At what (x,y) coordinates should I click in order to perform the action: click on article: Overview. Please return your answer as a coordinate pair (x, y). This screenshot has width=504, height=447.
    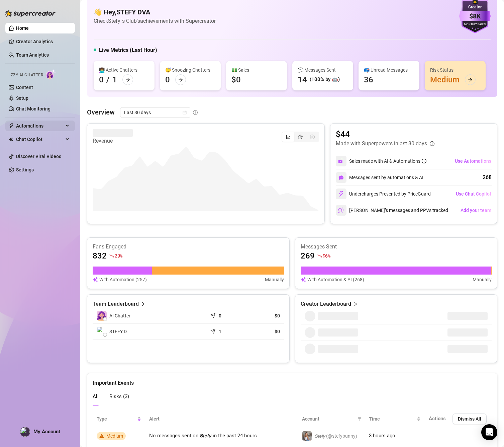
    Looking at the image, I should click on (100, 112).